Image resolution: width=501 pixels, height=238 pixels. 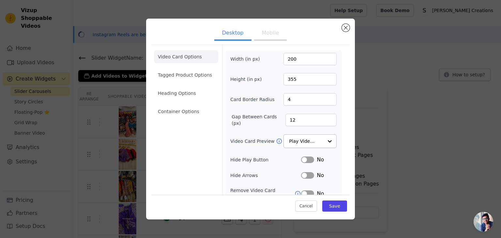 I want to click on button: Cancel, so click(x=306, y=206).